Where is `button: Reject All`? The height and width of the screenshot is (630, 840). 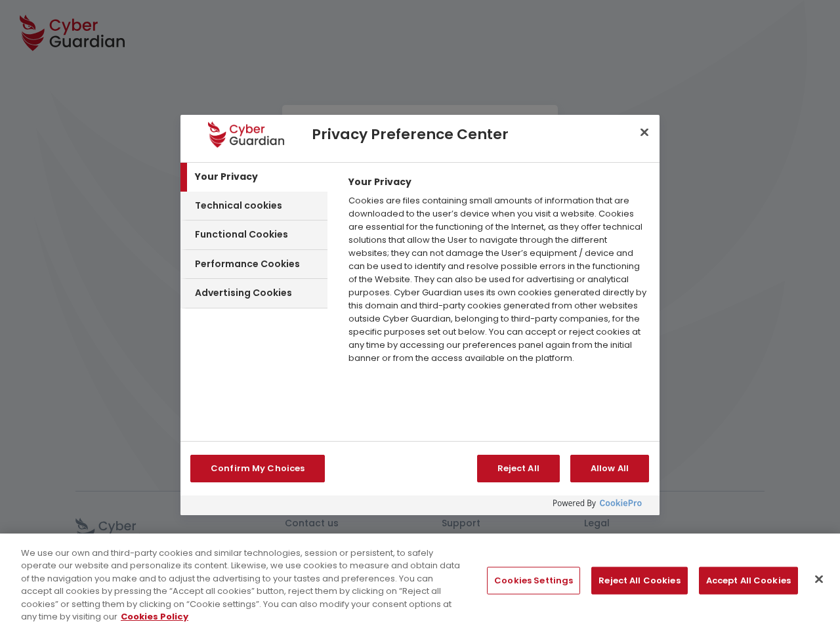
button: Reject All is located at coordinates (518, 468).